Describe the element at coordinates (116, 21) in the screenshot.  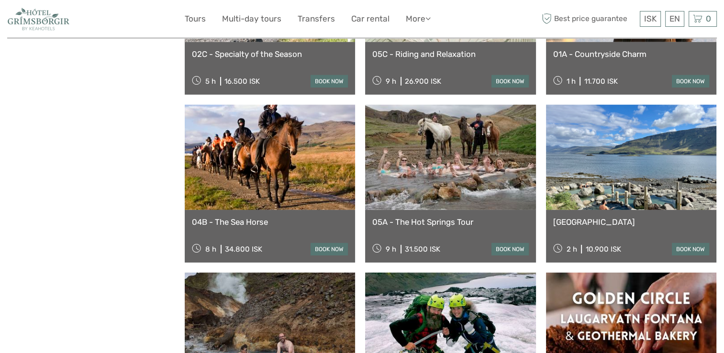
I see `button: Open LiveChat chat widget` at that location.